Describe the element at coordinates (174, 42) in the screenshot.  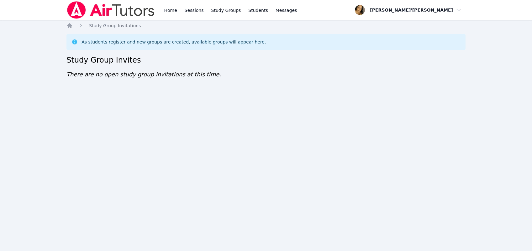
I see `div: As students register and new groups are created, available groups will appear here.` at that location.